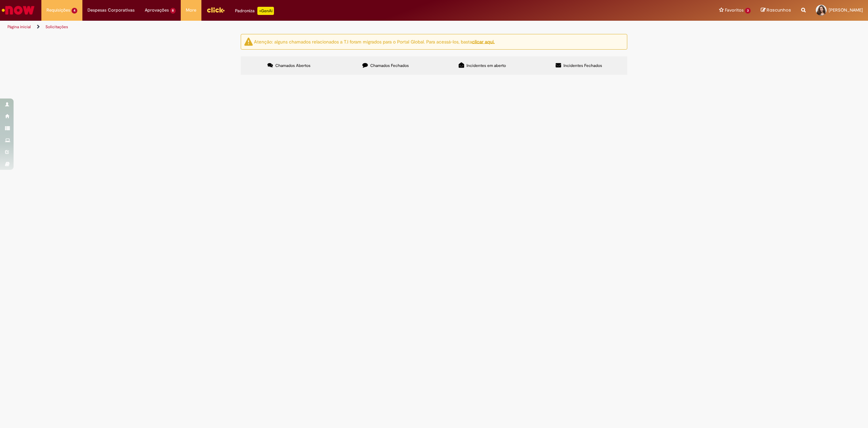  What do you see at coordinates (748, 10) in the screenshot?
I see `span: 3` at bounding box center [748, 10].